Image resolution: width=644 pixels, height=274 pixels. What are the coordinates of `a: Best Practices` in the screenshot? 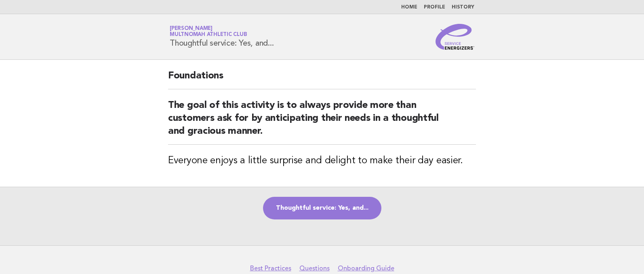 It's located at (271, 268).